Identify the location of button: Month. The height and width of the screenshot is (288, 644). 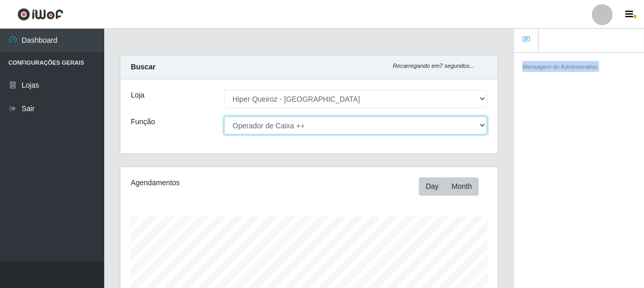
(461, 186).